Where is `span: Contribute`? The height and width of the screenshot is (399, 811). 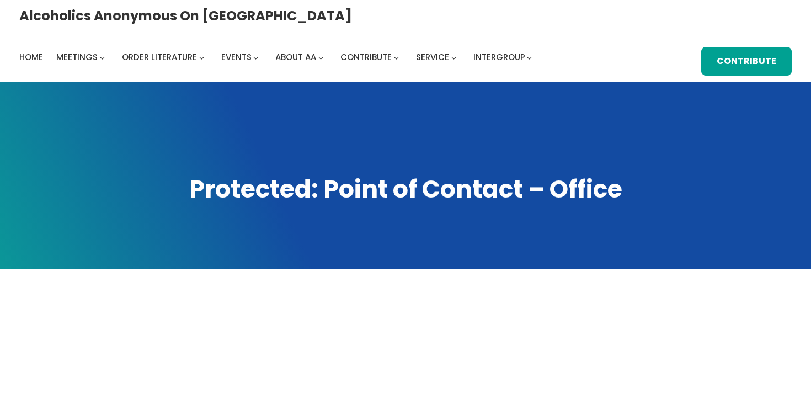
span: Contribute is located at coordinates (366, 57).